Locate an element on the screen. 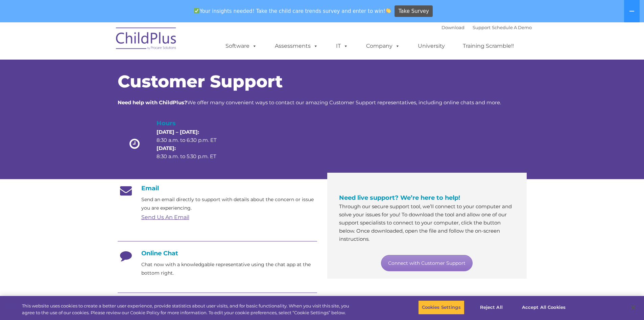 This screenshot has height=320, width=644. span: We offer many convenient ways to contact our amazing Customer Support representatives, including ... is located at coordinates (309, 102).